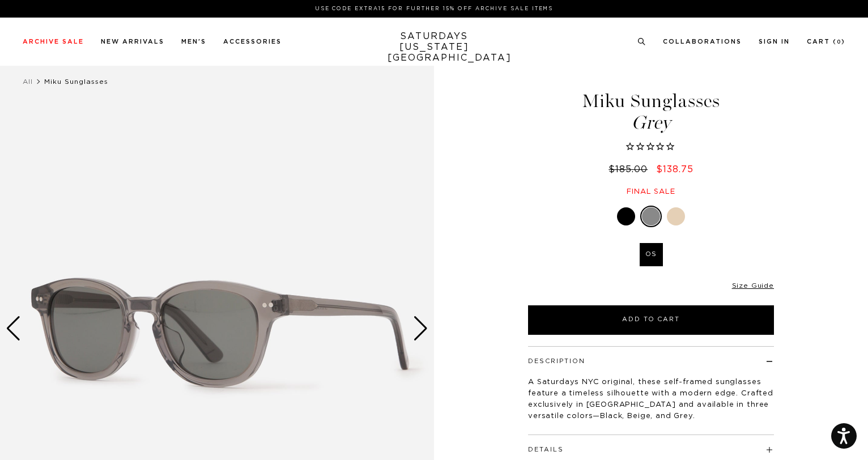 The height and width of the screenshot is (460, 868). I want to click on button: Details, so click(545, 450).